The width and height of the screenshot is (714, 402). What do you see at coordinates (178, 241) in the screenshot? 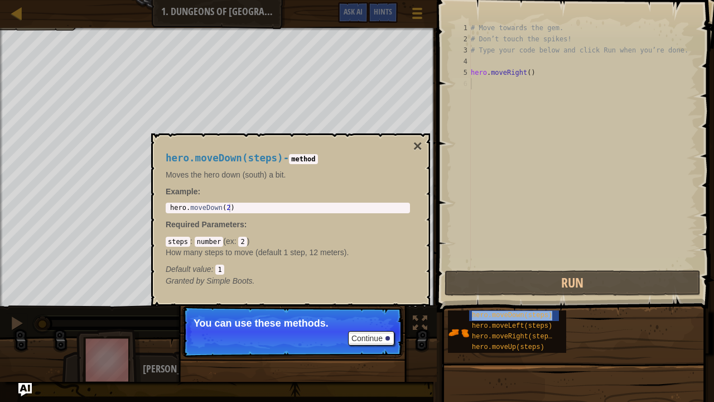
I see `code: steps` at bounding box center [178, 241].